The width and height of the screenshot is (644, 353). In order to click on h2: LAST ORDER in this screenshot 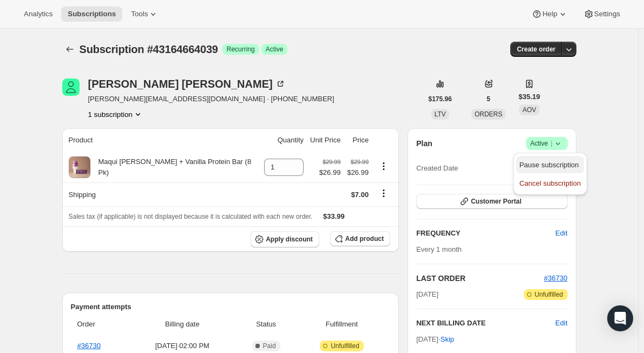, I will do `click(480, 278)`.